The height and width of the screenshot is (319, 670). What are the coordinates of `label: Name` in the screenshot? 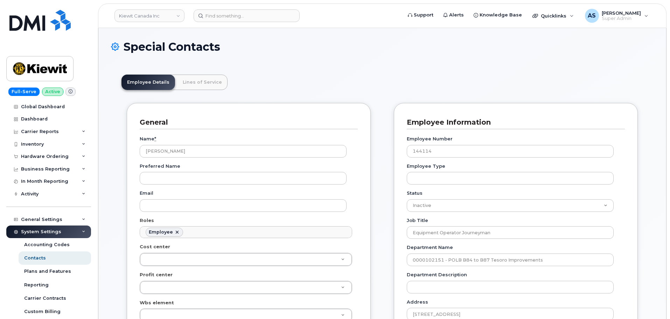 It's located at (148, 139).